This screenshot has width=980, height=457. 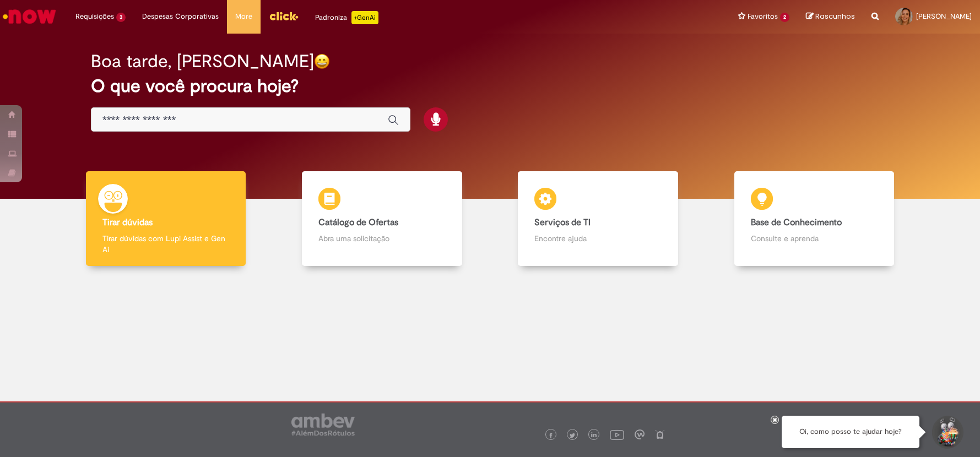 What do you see at coordinates (323, 425) in the screenshot?
I see `img: logo_footer_ambev_rotulo_gray.png` at bounding box center [323, 425].